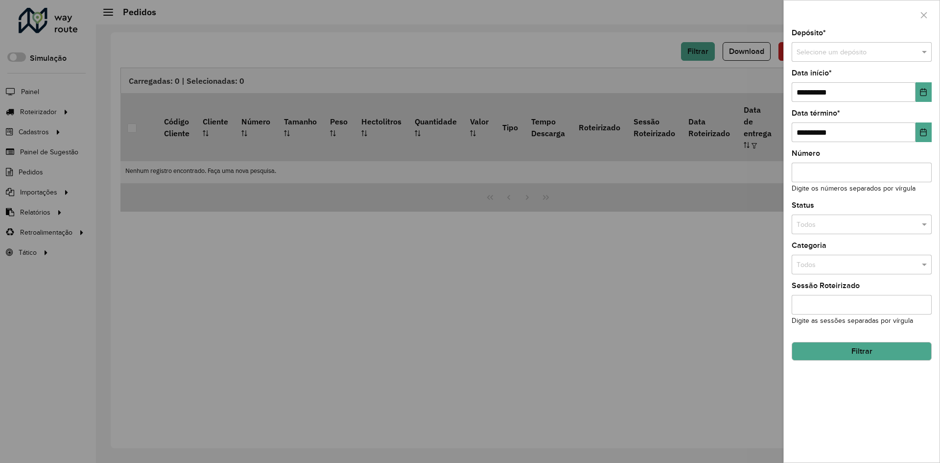 This screenshot has width=940, height=463. I want to click on label: Sessão Roteirizado, so click(825, 285).